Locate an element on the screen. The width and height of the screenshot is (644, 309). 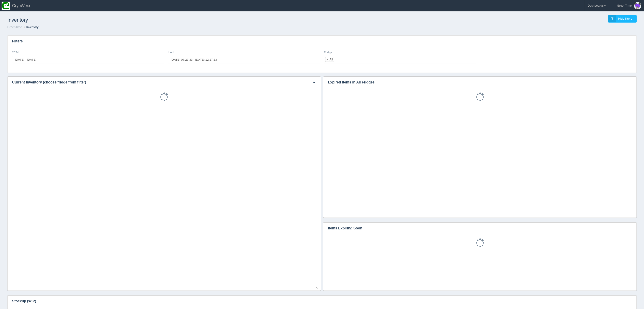
a: GreenTime is located at coordinates (15, 27).